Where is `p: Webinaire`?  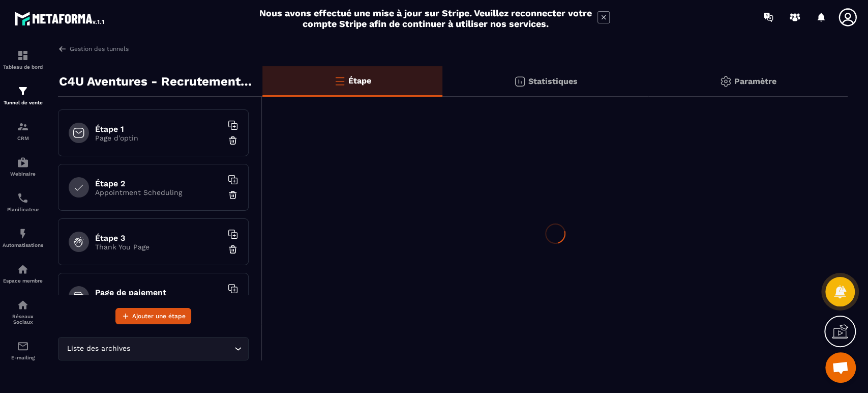
p: Webinaire is located at coordinates (23, 173).